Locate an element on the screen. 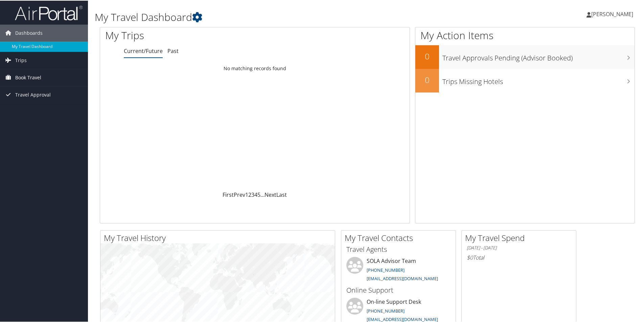 The image size is (644, 322). a: 4 is located at coordinates (256, 194).